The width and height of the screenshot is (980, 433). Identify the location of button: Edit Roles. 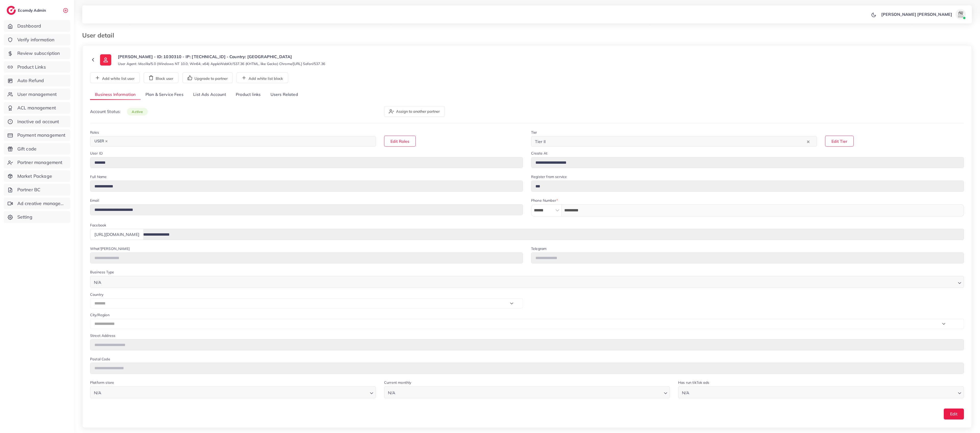
(400, 141).